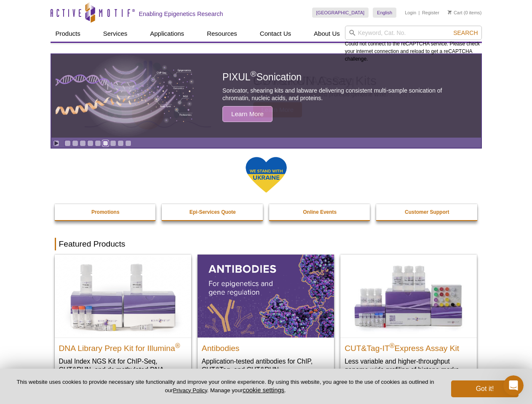 The width and height of the screenshot is (532, 404). What do you see at coordinates (113, 143) in the screenshot?
I see `a: Go to slide 7` at bounding box center [113, 143].